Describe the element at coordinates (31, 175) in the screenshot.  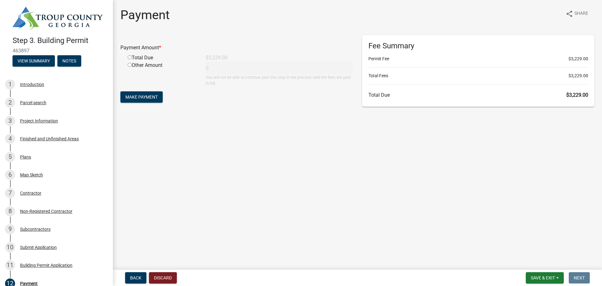
I see `div: Map Sketch` at that location.